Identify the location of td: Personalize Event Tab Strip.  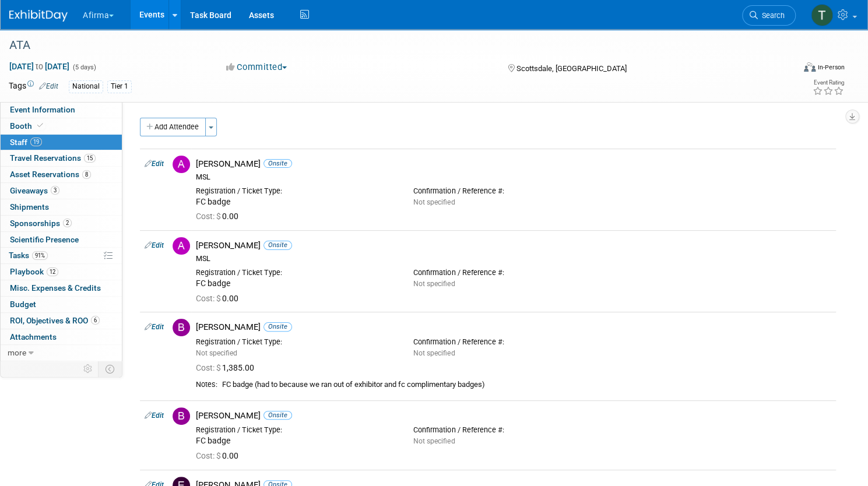
(88, 369).